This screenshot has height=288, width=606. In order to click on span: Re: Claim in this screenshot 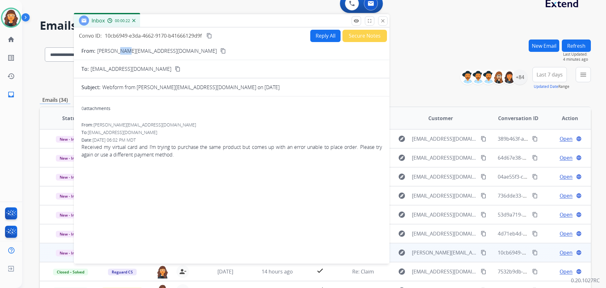, I will do `click(363, 271)`.